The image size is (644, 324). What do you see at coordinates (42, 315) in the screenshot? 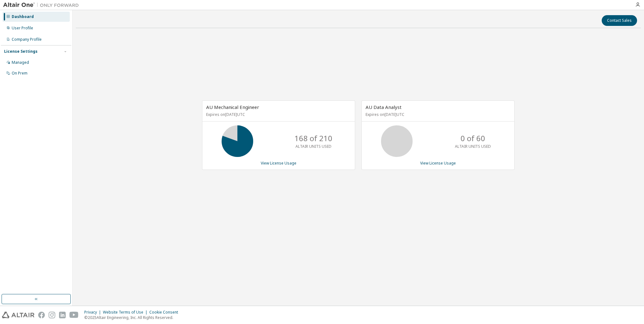
I see `img: facebook.svg` at bounding box center [42, 315].